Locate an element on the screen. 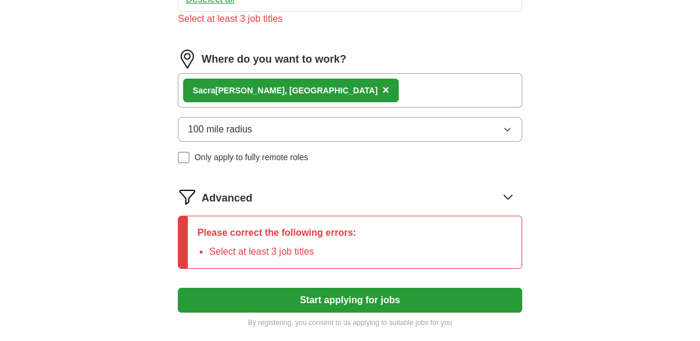  span: 100 mile radius is located at coordinates (220, 129).